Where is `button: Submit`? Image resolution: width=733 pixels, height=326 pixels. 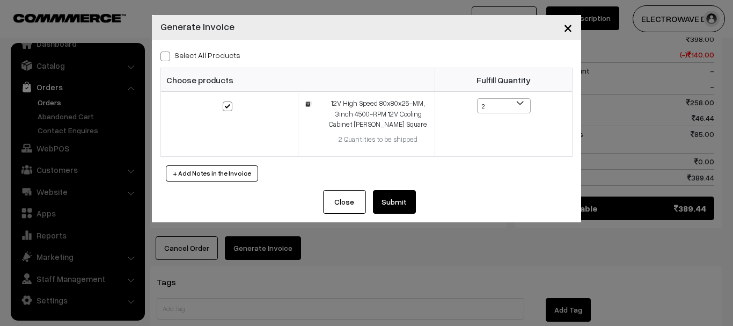
button: Submit is located at coordinates (394, 202).